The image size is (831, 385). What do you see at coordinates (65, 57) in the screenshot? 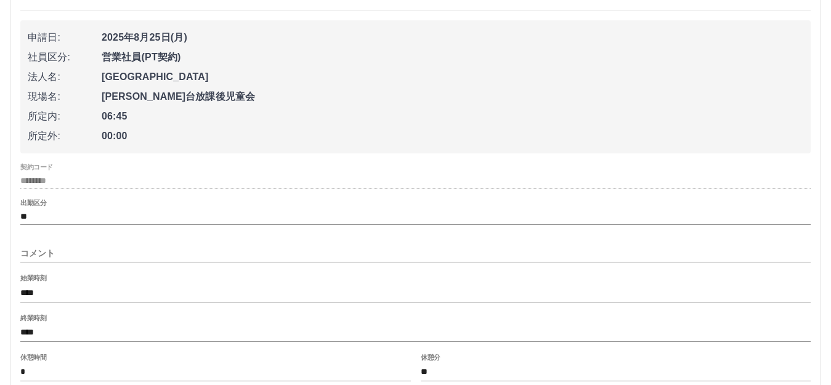
I see `span: 社員区分:` at bounding box center [65, 57].